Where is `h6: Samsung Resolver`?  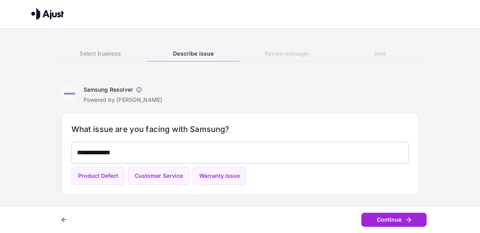 h6: Samsung Resolver is located at coordinates (108, 90).